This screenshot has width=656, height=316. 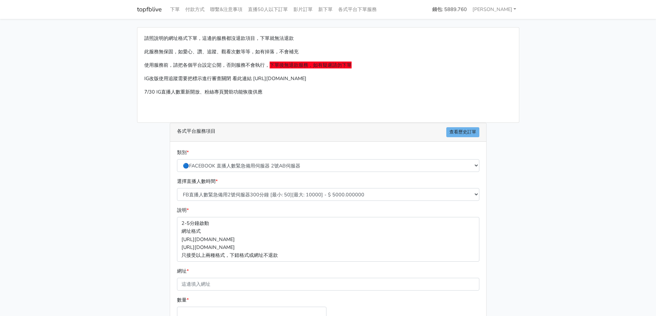 I want to click on a: 錢包: 5889.760, so click(x=449, y=9).